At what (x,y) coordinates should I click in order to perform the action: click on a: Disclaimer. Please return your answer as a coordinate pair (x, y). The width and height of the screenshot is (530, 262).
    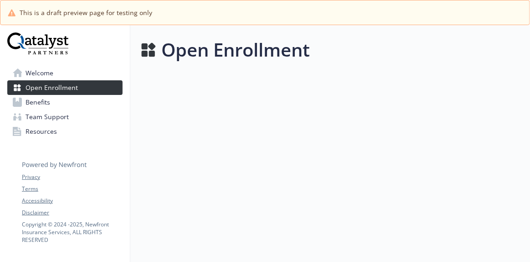
    Looking at the image, I should click on (72, 212).